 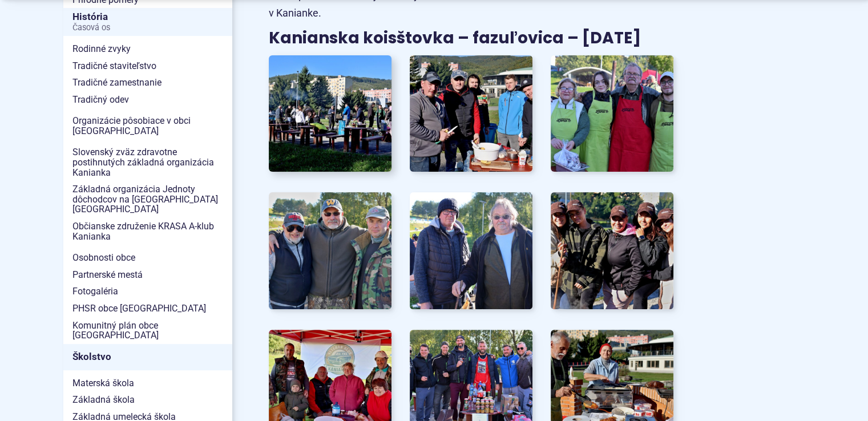 I want to click on a: Tradičný odev, so click(x=148, y=100).